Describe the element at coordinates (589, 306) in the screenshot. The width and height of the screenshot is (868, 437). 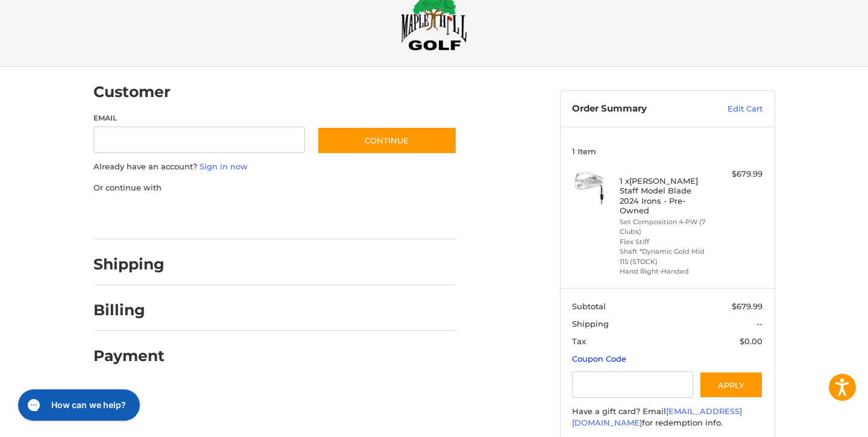
I see `span: Subtotal` at that location.